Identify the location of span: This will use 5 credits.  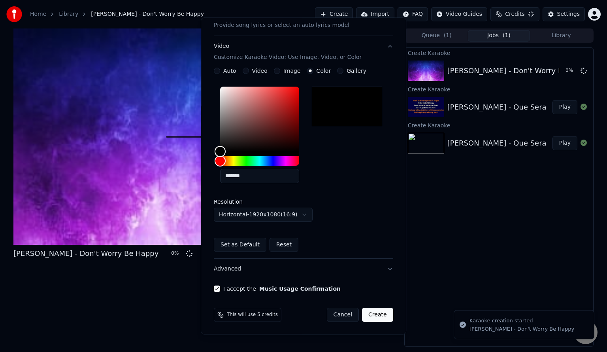
(252, 315).